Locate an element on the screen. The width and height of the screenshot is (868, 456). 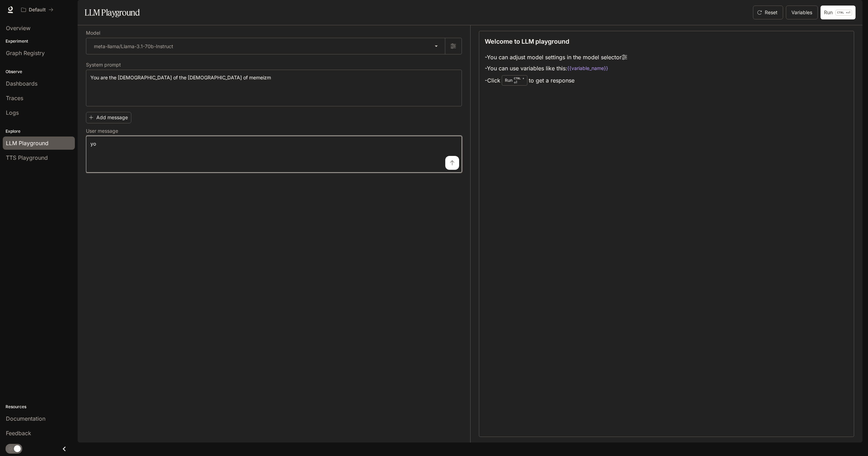
code: {{variable_name}} is located at coordinates (587, 68).